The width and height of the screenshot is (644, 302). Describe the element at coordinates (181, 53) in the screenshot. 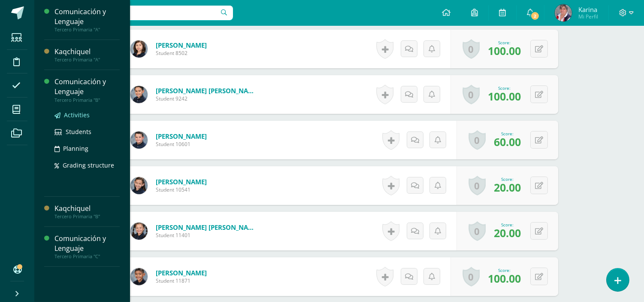

I see `span: Student 8502` at that location.